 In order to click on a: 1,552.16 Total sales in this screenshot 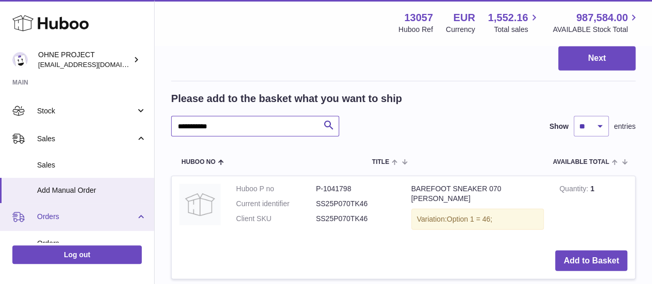, I will do `click(514, 23)`.